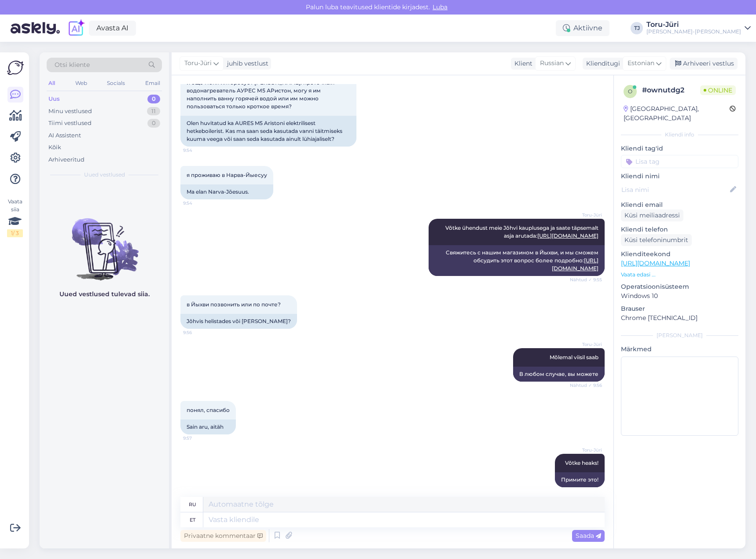 The width and height of the screenshot is (756, 559). I want to click on span: o, so click(630, 91).